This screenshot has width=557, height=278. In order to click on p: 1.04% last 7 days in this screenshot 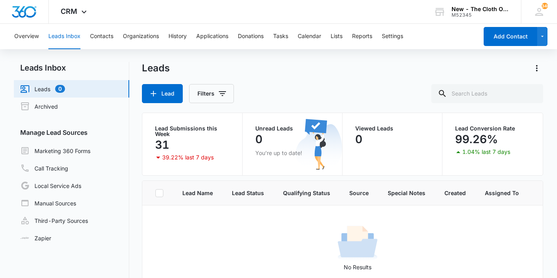, I will do `click(486, 152)`.